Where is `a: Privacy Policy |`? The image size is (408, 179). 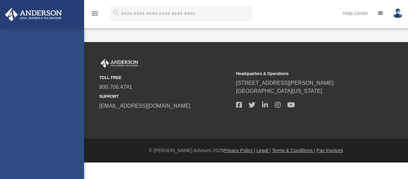 a: Privacy Policy | is located at coordinates (239, 151).